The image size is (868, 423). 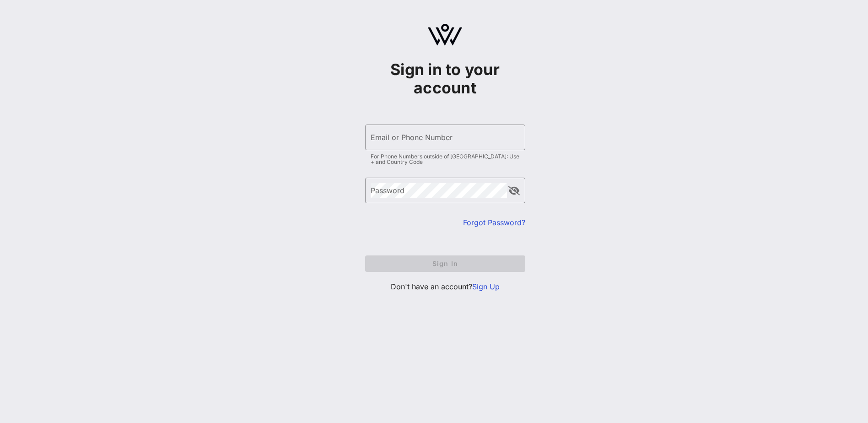 What do you see at coordinates (486, 286) in the screenshot?
I see `a: Sign Up` at bounding box center [486, 286].